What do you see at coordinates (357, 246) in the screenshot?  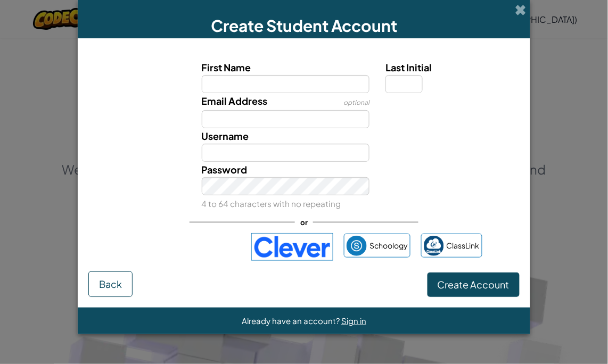 I see `img: schoology.png` at bounding box center [357, 246].